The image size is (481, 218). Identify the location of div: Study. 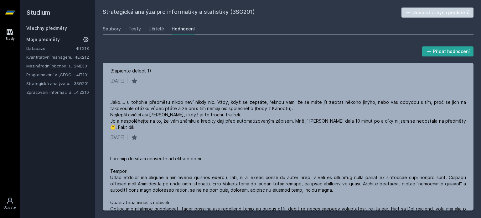
(10, 38).